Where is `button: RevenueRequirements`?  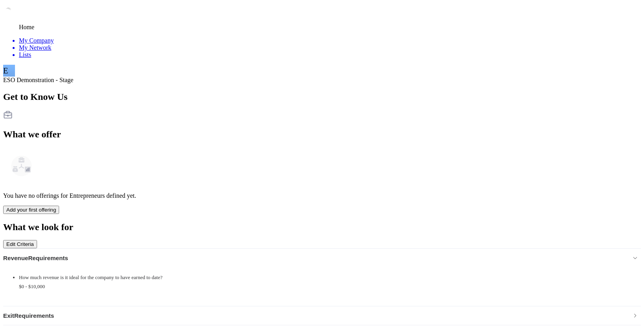
button: RevenueRequirements is located at coordinates (322, 257).